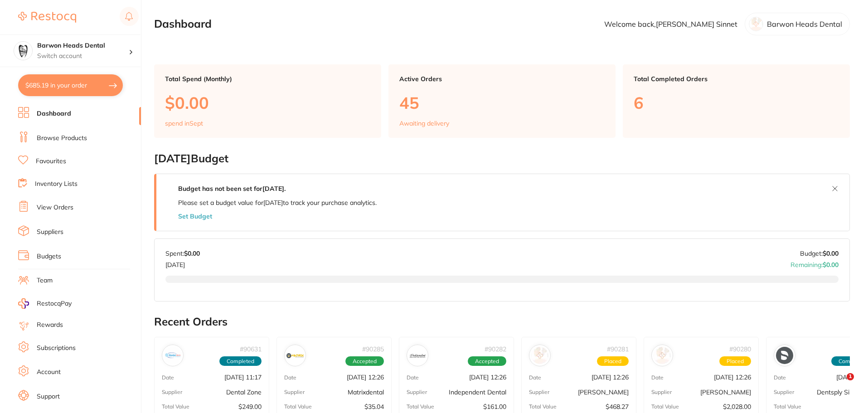  Describe the element at coordinates (373, 349) in the screenshot. I see `p: # 90285` at that location.